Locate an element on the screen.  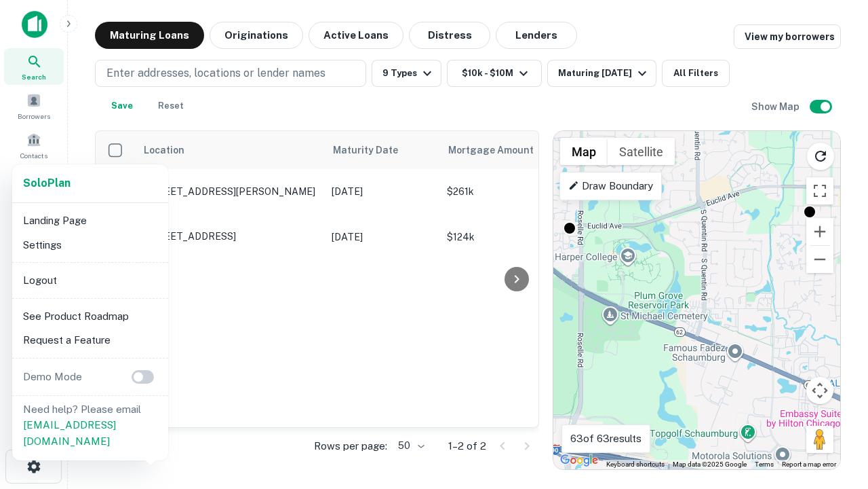
li: Landing Page is located at coordinates (90, 220).